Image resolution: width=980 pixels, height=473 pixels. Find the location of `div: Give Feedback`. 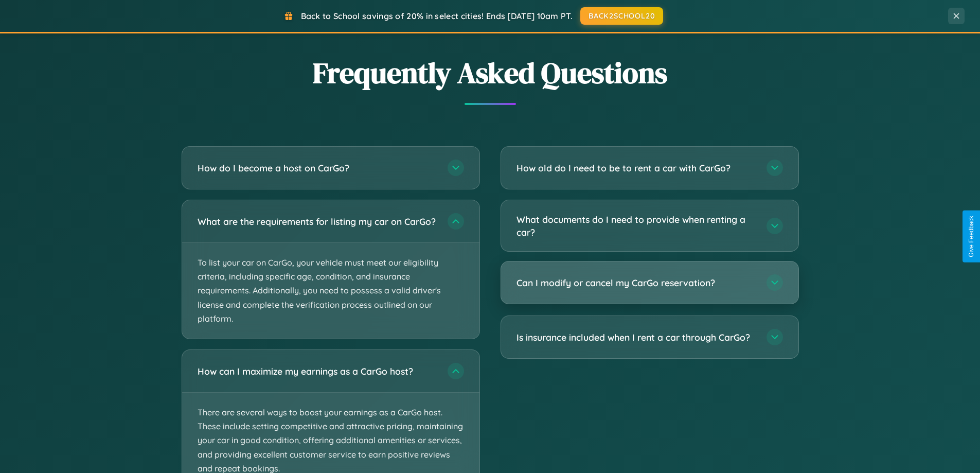

div: Give Feedback is located at coordinates (971, 236).